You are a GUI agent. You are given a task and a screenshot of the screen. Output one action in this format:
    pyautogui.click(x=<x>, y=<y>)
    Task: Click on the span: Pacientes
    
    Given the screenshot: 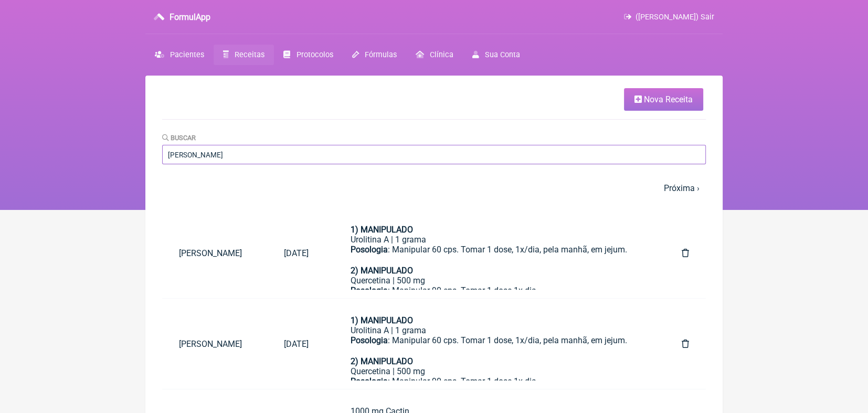 What is the action you would take?
    pyautogui.click(x=187, y=55)
    